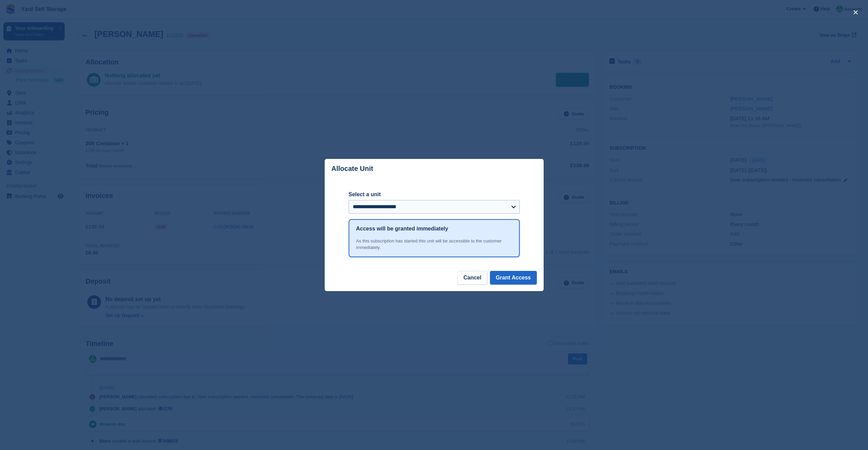 This screenshot has width=868, height=450. I want to click on button: close, so click(856, 12).